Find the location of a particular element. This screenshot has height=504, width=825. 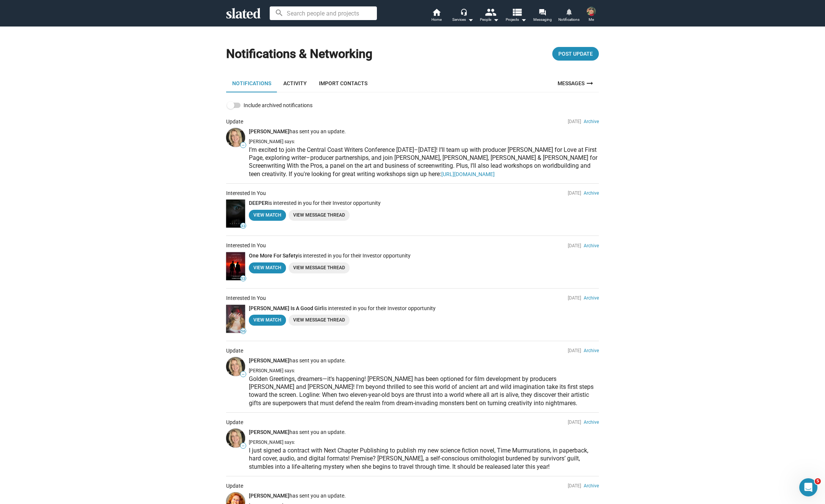

span: Notifications is located at coordinates (569, 20).